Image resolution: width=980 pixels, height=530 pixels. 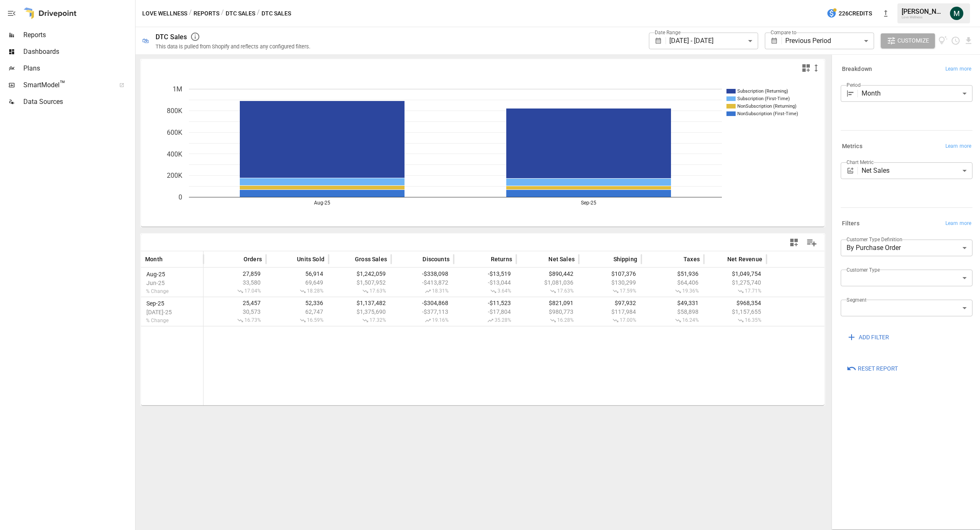 What do you see at coordinates (856, 299) in the screenshot?
I see `label: Segment` at bounding box center [856, 299].